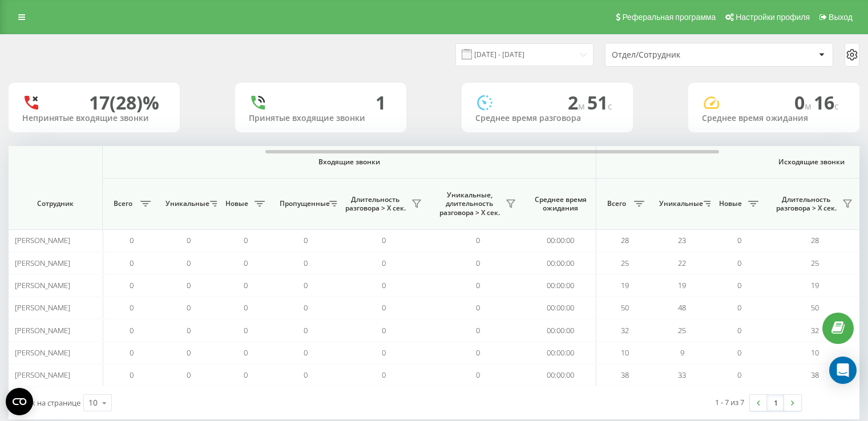 Image resolution: width=868 pixels, height=421 pixels. Describe the element at coordinates (682, 263) in the screenshot. I see `span: 22` at that location.